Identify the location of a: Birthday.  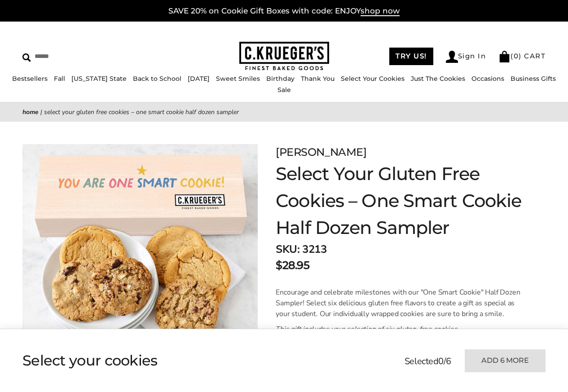
(280, 78).